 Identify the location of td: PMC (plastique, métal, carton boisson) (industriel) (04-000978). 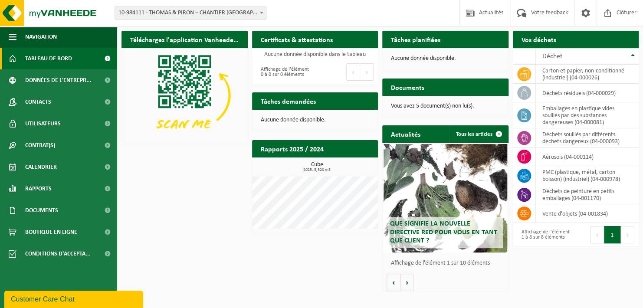
(588, 176).